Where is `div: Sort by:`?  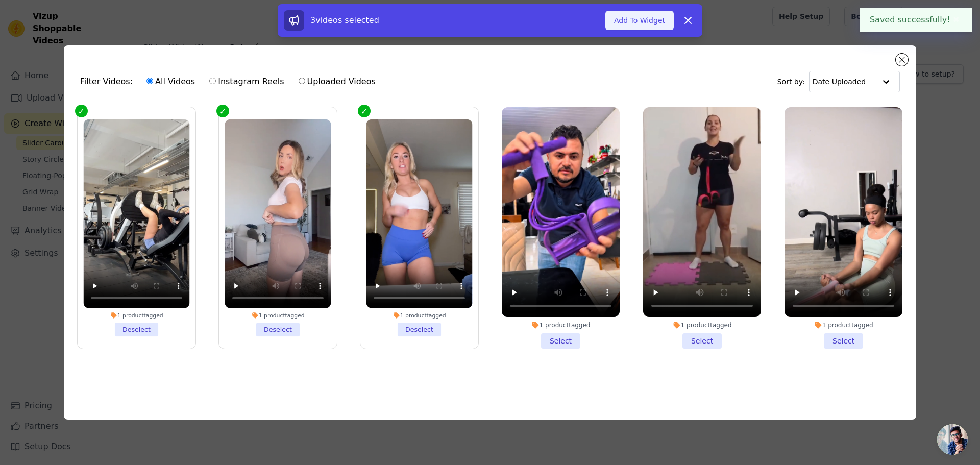
div: Sort by: is located at coordinates (838, 81).